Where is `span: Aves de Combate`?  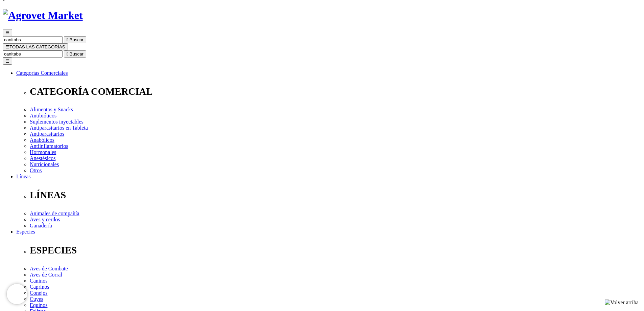
span: Aves de Combate is located at coordinates (49, 268).